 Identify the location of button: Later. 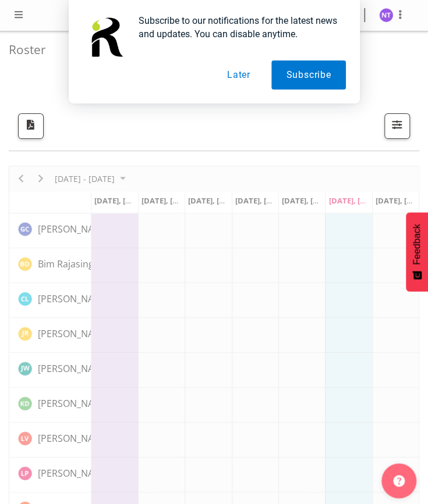
(239, 75).